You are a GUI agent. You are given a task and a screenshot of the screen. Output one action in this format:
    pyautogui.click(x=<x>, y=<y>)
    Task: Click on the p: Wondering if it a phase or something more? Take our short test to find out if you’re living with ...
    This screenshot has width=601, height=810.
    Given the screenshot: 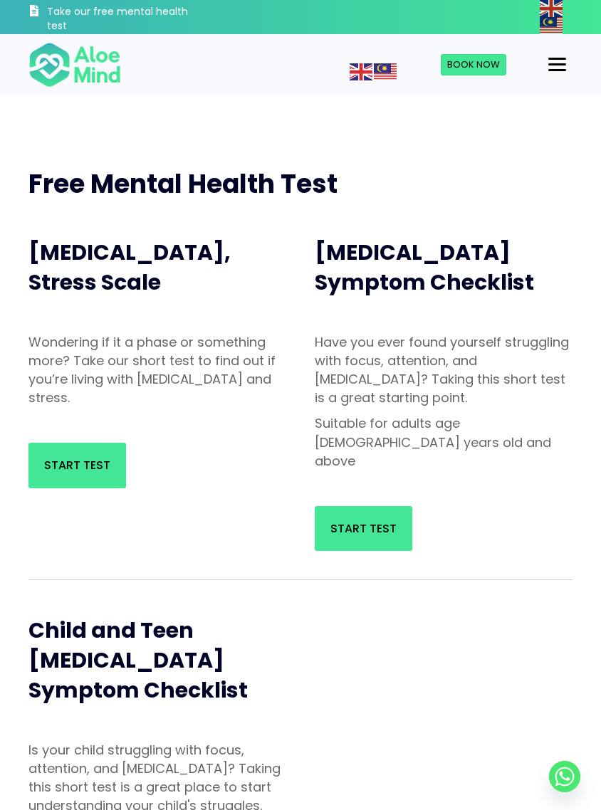 What is the action you would take?
    pyautogui.click(x=157, y=370)
    